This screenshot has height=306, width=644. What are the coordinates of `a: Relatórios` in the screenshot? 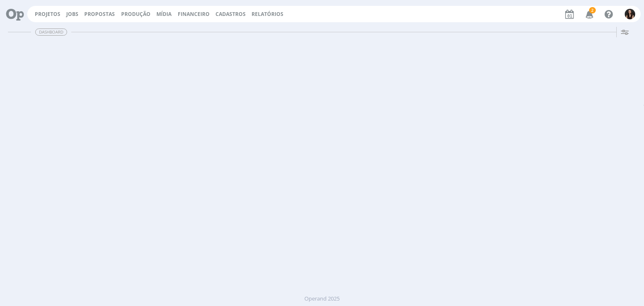 It's located at (267, 14).